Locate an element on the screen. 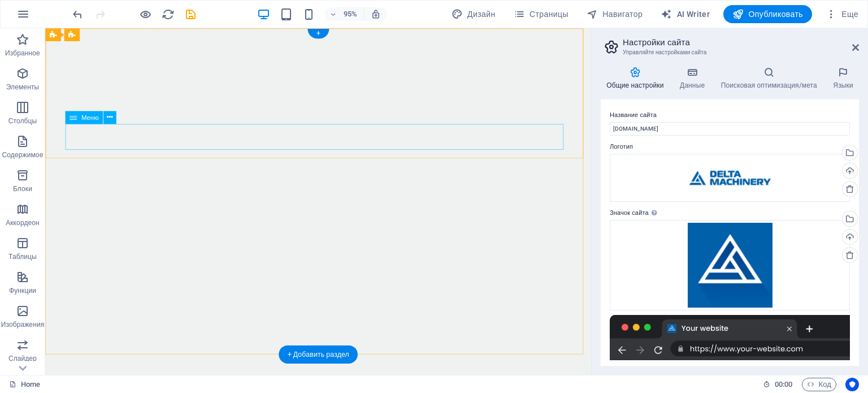  p: Избранное is located at coordinates (23, 53).